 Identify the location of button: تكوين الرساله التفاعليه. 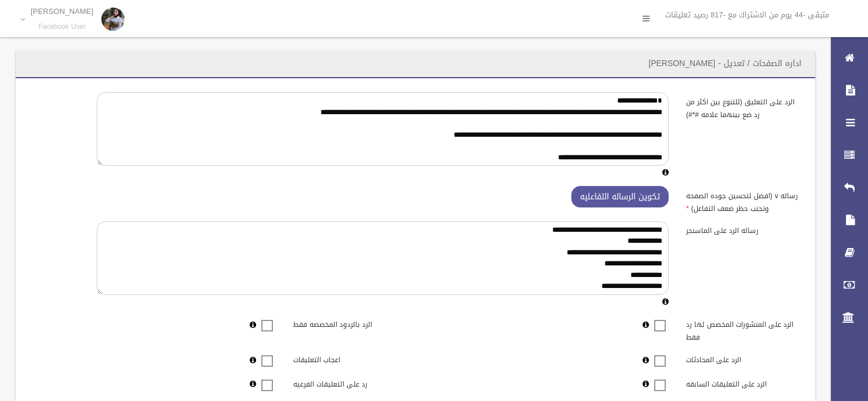
(620, 196).